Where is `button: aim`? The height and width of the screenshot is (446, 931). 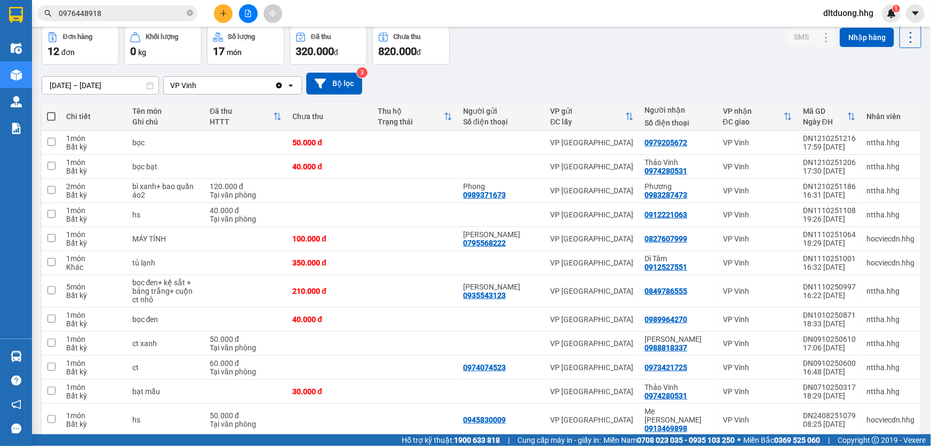
button: aim is located at coordinates (273, 13).